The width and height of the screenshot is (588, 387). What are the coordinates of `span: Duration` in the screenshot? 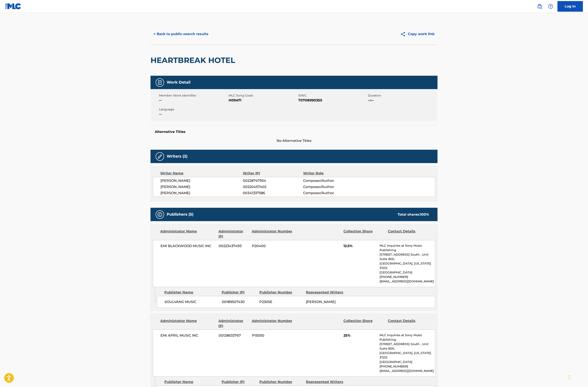 It's located at (402, 95).